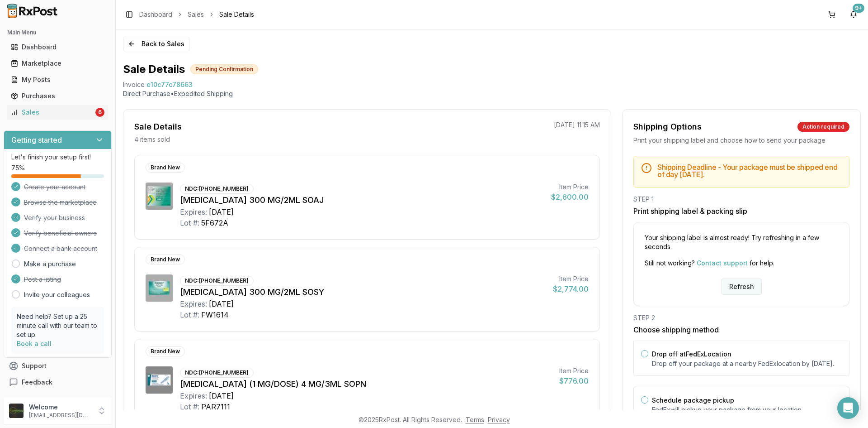 The image size is (868, 428). I want to click on span: Post a listing, so click(42, 279).